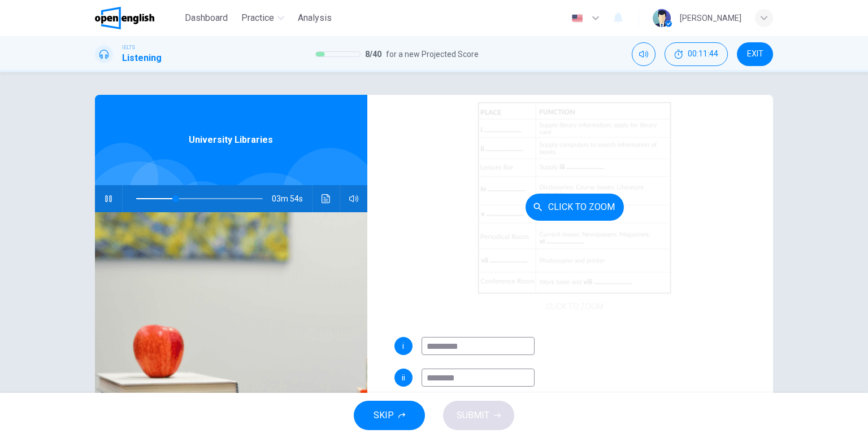 This screenshot has height=438, width=868. Describe the element at coordinates (389, 415) in the screenshot. I see `button: SKIP` at that location.